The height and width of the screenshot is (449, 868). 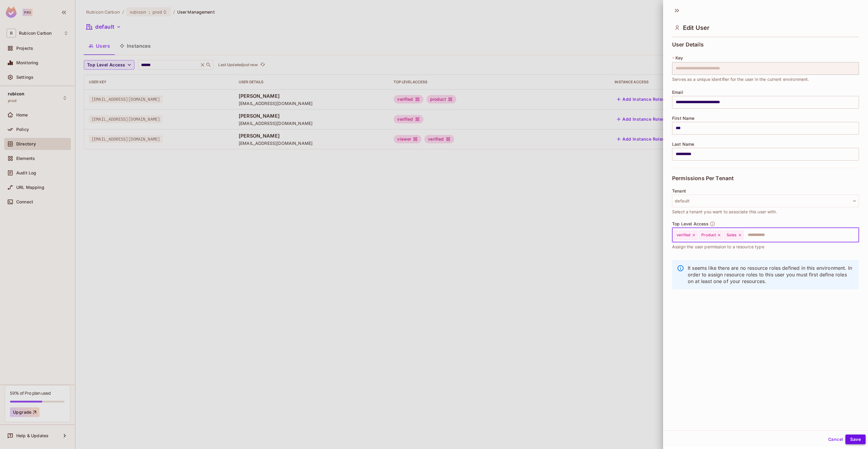 I want to click on span: Assign the user permission to a resource type, so click(x=719, y=247).